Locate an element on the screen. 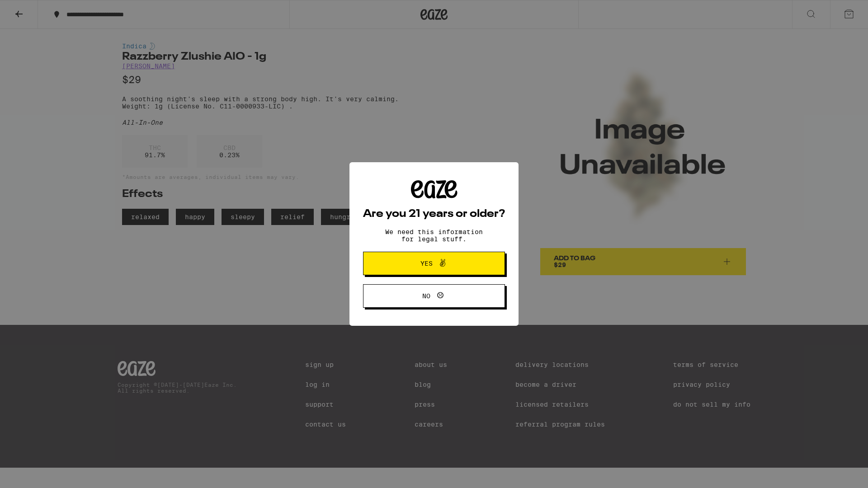 This screenshot has height=488, width=868. button: No is located at coordinates (434, 296).